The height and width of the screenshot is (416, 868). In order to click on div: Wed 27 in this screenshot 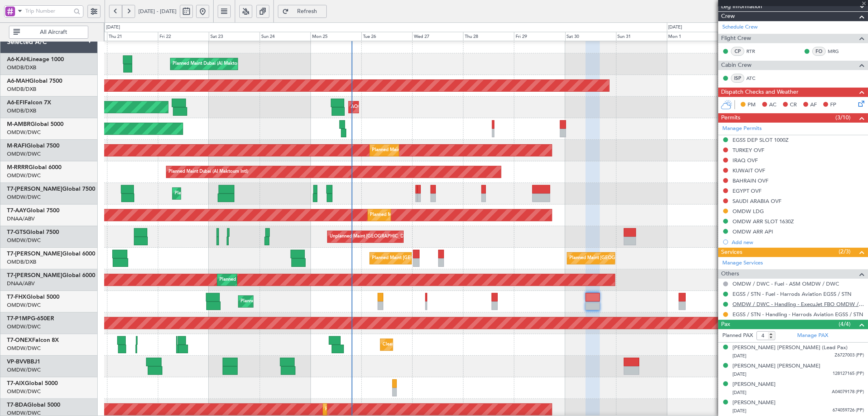, I will do `click(437, 36)`.